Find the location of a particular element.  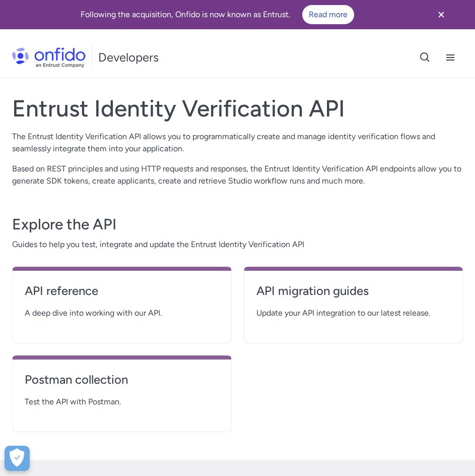

a: API migration guides is located at coordinates (354, 294).